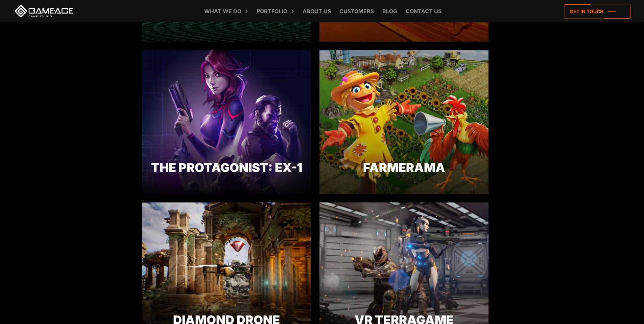 The image size is (644, 324). Describe the element at coordinates (404, 122) in the screenshot. I see `img: Farmerama case preview` at that location.